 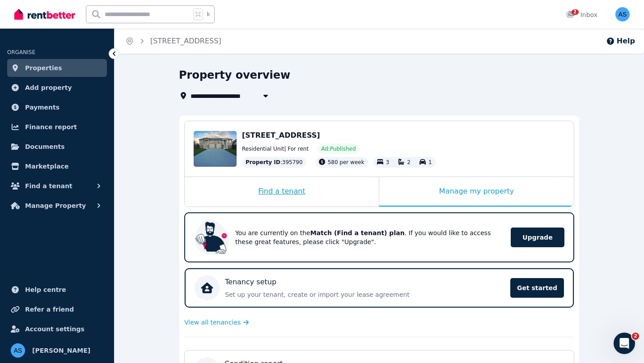 I want to click on a: Add property, so click(x=57, y=88).